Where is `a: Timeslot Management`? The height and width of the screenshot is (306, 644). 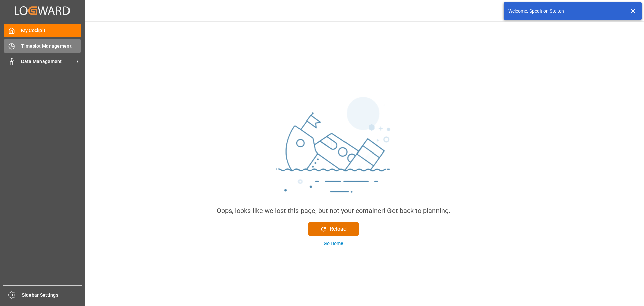 a: Timeslot Management is located at coordinates (42, 46).